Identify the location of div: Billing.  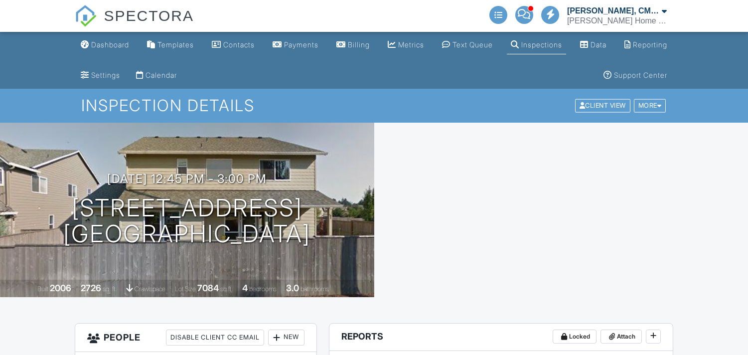
(359, 44).